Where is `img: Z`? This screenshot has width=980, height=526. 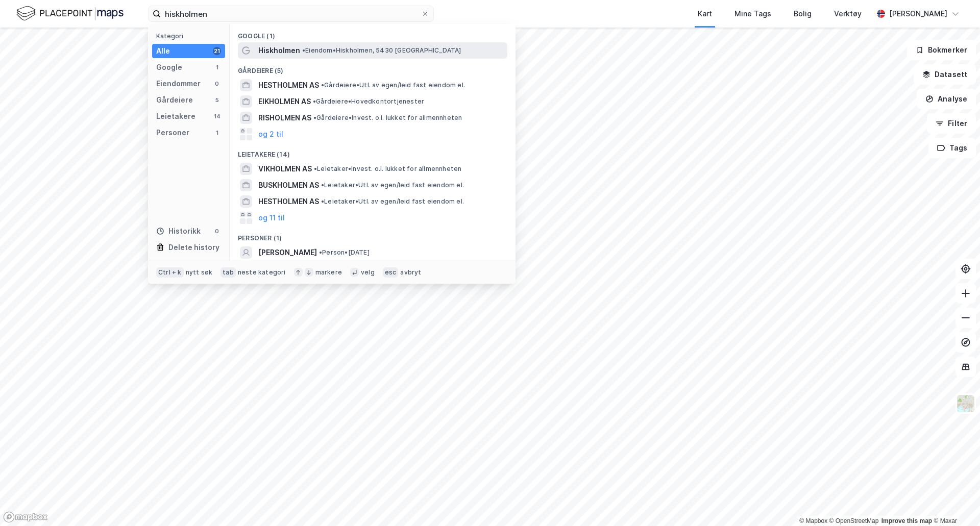 img: Z is located at coordinates (966, 403).